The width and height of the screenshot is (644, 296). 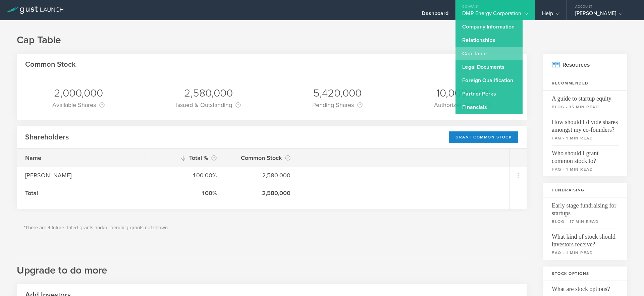 What do you see at coordinates (272, 267) in the screenshot?
I see `h2: Upgrade to do more` at bounding box center [272, 267].